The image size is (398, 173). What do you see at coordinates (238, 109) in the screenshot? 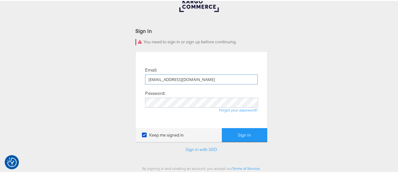
I see `a: Forgot your password?` at bounding box center [238, 109].